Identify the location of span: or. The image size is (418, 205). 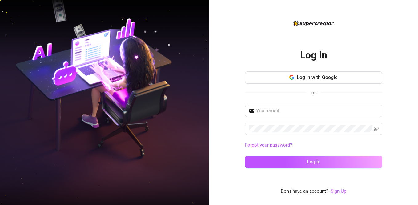
(314, 93).